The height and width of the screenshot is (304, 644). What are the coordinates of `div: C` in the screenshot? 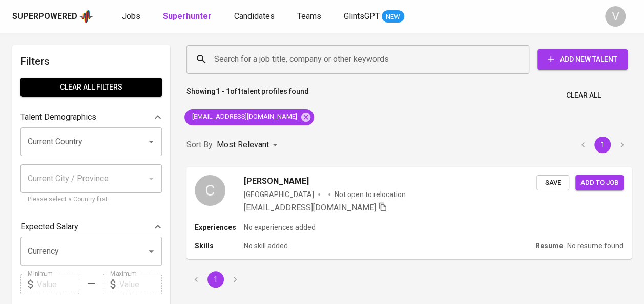 It's located at (210, 191).